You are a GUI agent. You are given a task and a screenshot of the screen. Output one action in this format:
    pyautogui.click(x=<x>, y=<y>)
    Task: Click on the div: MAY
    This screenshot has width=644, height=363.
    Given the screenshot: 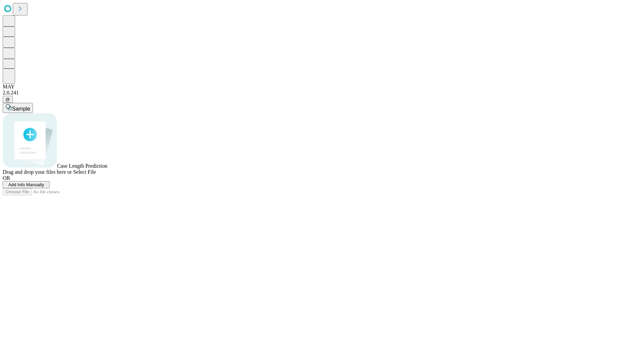 What is the action you would take?
    pyautogui.click(x=322, y=87)
    